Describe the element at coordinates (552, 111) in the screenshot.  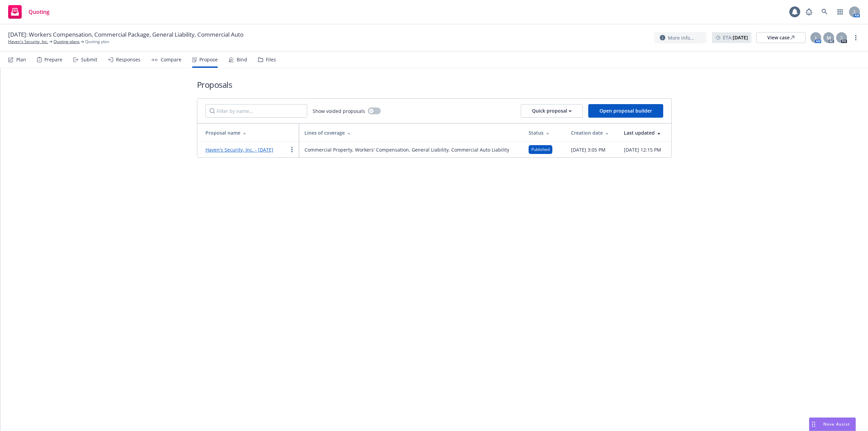
I see `button: Quick proposal` at that location.